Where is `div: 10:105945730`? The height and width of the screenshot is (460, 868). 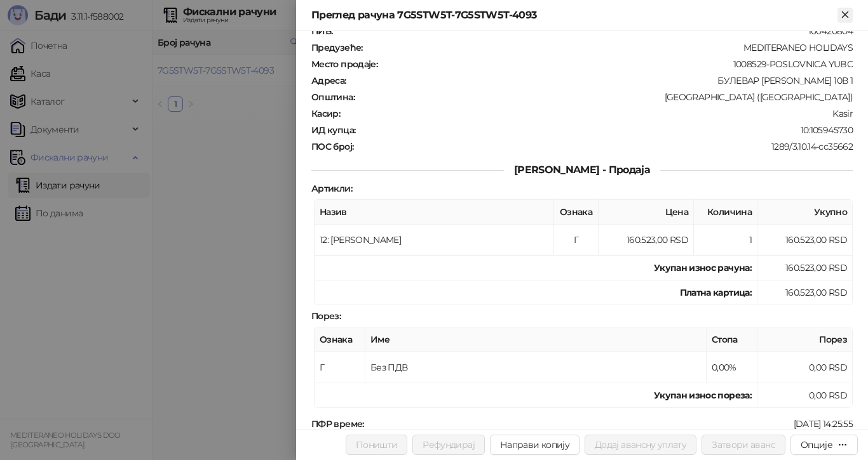
div: 10:105945730 is located at coordinates (605, 130).